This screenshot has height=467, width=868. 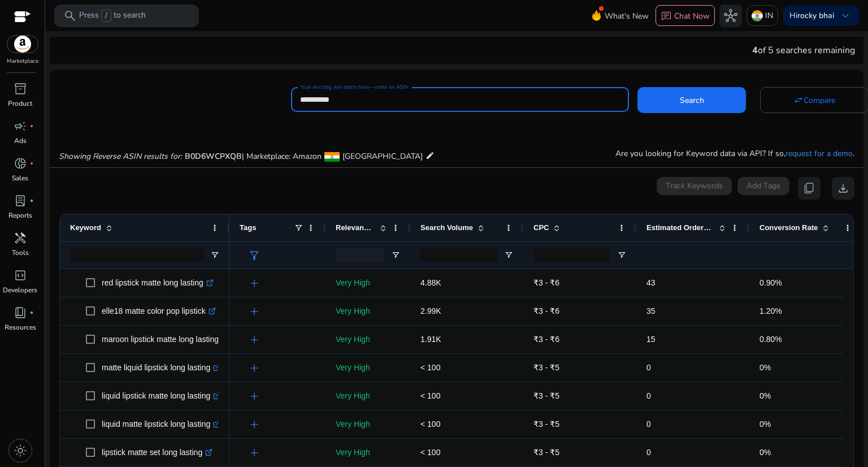 What do you see at coordinates (447, 227) in the screenshot?
I see `span: Search Volume` at bounding box center [447, 227].